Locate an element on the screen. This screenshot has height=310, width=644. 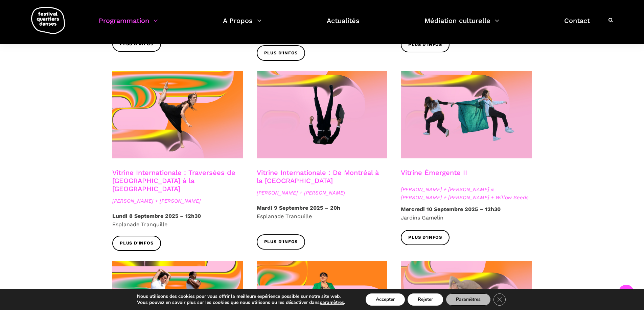
button: Rejeter is located at coordinates (425, 300).